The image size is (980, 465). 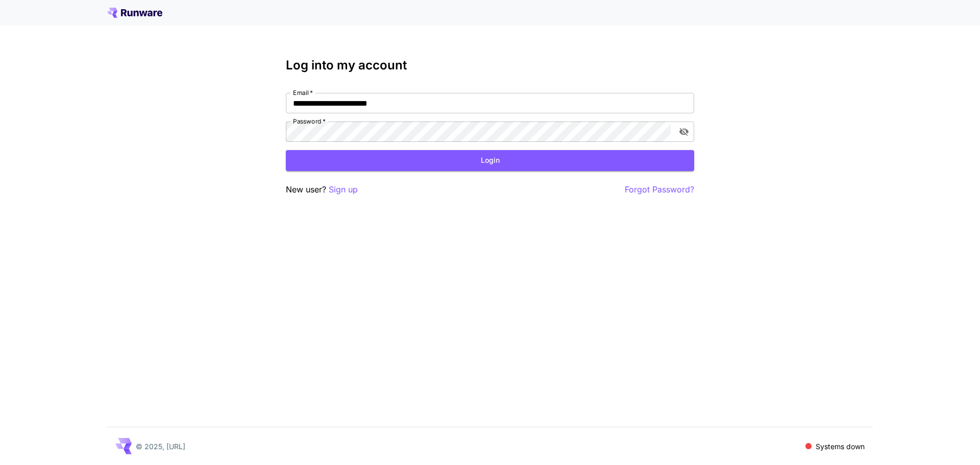 What do you see at coordinates (343, 189) in the screenshot?
I see `button: Sign up` at bounding box center [343, 189].